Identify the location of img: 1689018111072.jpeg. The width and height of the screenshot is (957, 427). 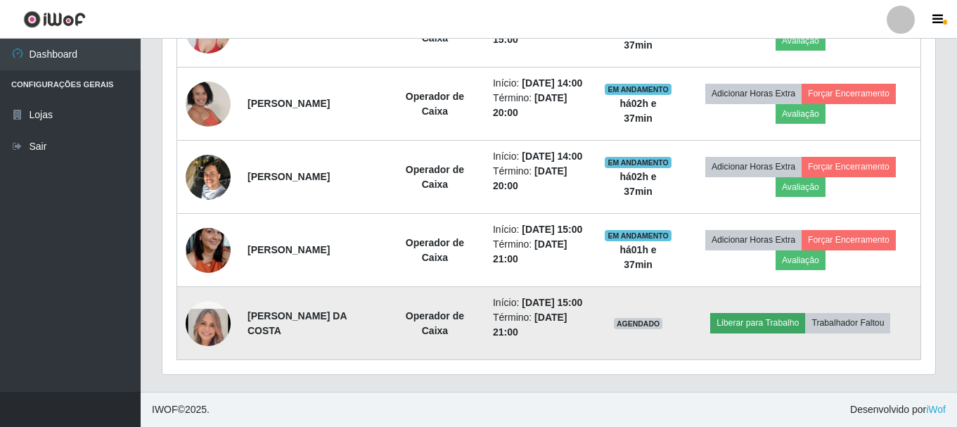
(208, 104).